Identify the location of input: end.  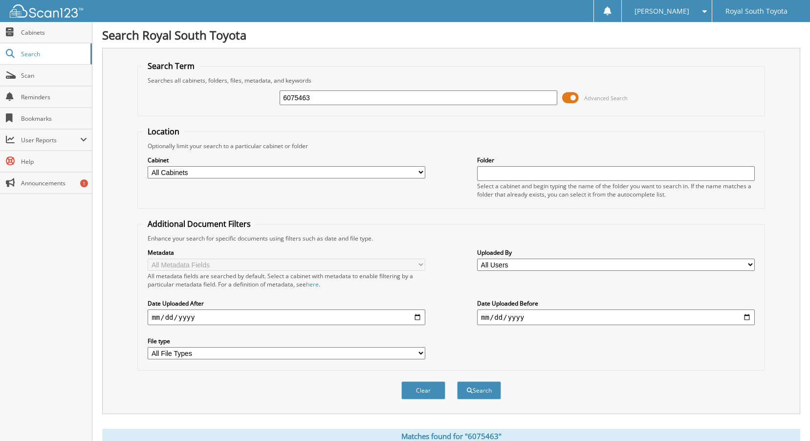
(616, 317).